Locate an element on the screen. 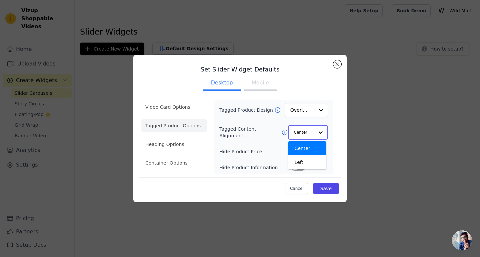 Image resolution: width=480 pixels, height=257 pixels. label: Hide Product Information is located at coordinates (255, 168).